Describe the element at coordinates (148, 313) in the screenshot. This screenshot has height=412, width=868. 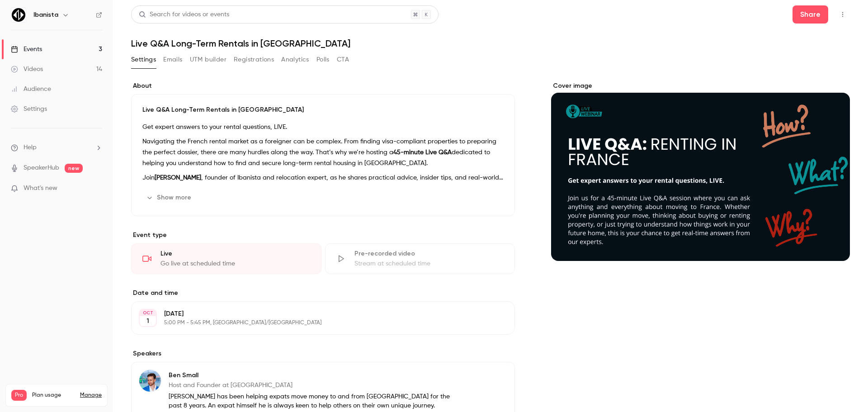
I see `div: OCT` at that location.